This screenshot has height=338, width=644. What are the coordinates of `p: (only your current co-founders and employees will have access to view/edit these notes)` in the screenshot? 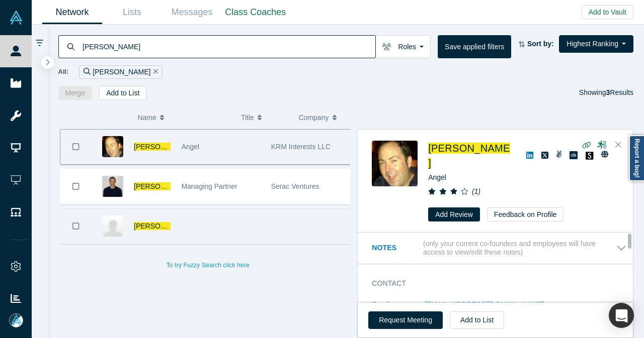 It's located at (519, 248).